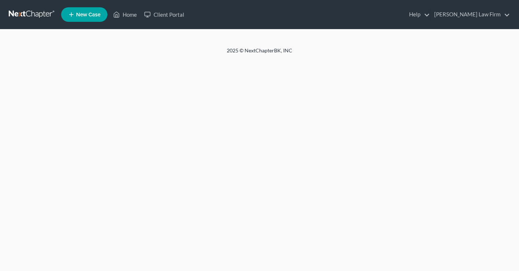 This screenshot has height=271, width=519. Describe the element at coordinates (84, 15) in the screenshot. I see `new-legal-case-button: New Case` at that location.